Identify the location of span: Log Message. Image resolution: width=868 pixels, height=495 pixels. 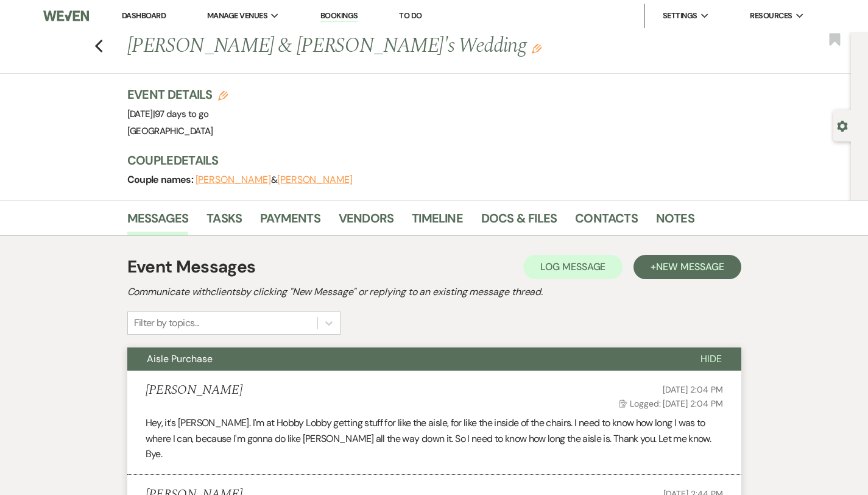
(573, 266).